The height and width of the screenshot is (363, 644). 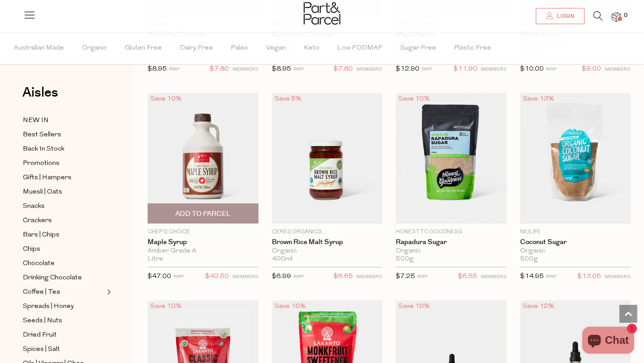 What do you see at coordinates (327, 232) in the screenshot?
I see `p: Ceres Organics` at bounding box center [327, 232].